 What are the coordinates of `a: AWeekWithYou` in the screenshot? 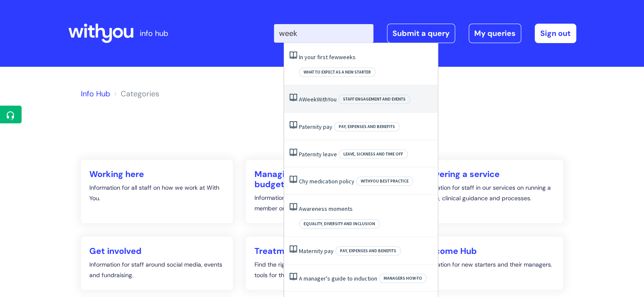 It's located at (317, 99).